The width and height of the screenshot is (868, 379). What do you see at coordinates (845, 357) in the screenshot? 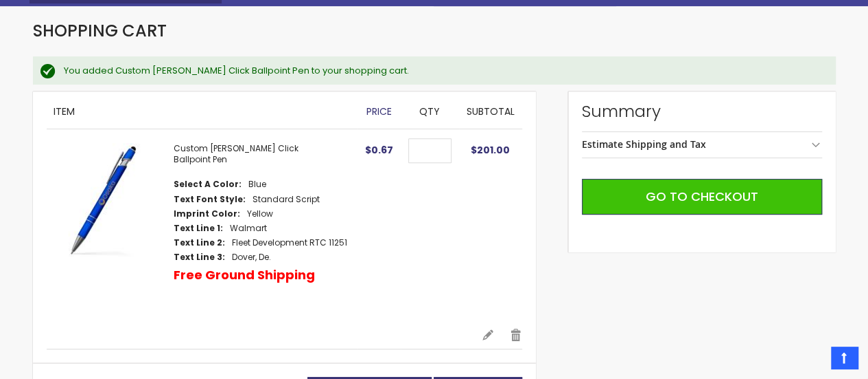
I see `a: Top` at bounding box center [845, 357].